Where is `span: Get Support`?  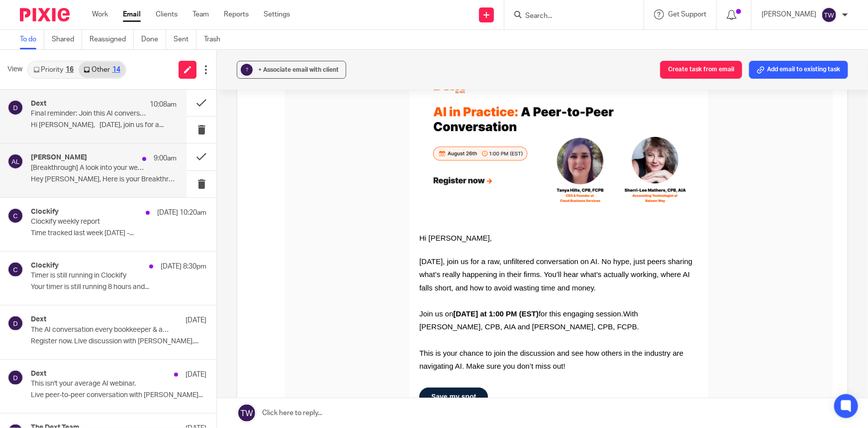 span: Get Support is located at coordinates (687, 15).